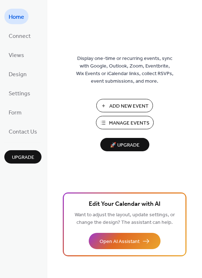  I want to click on a: Connect, so click(19, 35).